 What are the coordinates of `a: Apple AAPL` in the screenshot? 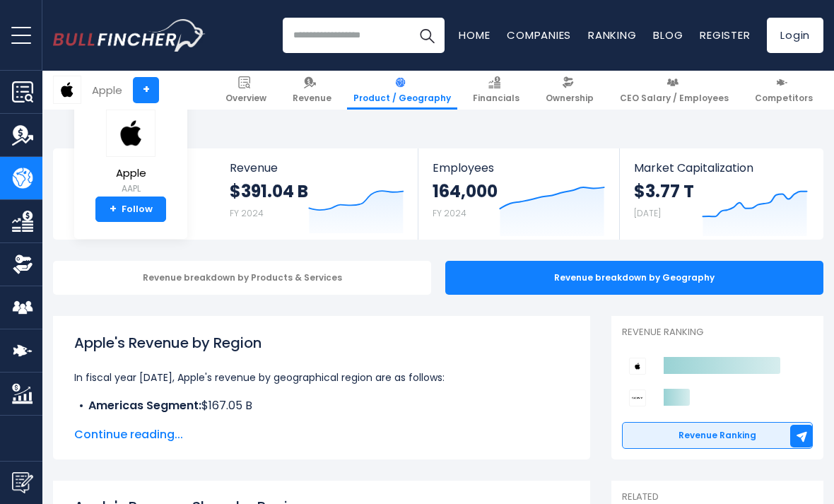 It's located at (131, 152).